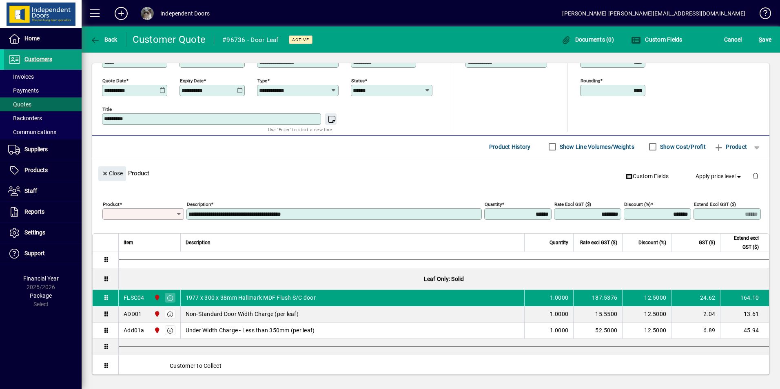 The width and height of the screenshot is (780, 389). What do you see at coordinates (114, 80) in the screenshot?
I see `mat-label: Quote date` at bounding box center [114, 80].